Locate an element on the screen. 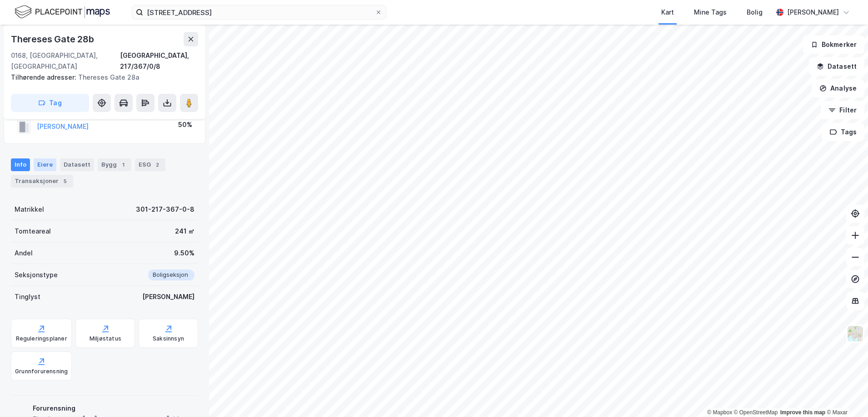 The image size is (868, 417). div: Datasett is located at coordinates (77, 165).